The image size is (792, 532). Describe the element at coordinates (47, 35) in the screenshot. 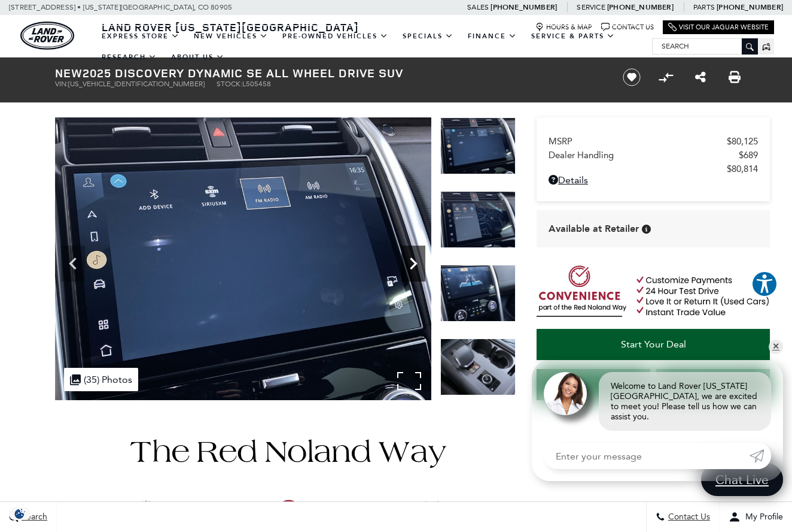

I see `img: Land Rover` at that location.